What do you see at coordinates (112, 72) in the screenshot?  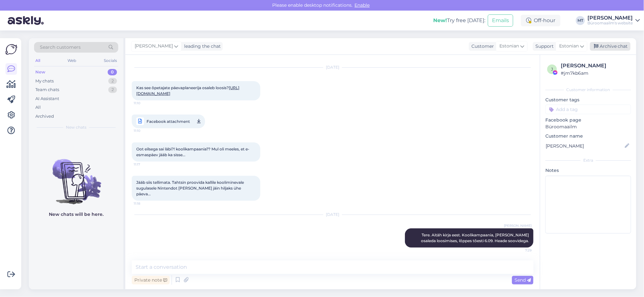 I see `div: 0` at bounding box center [112, 72].